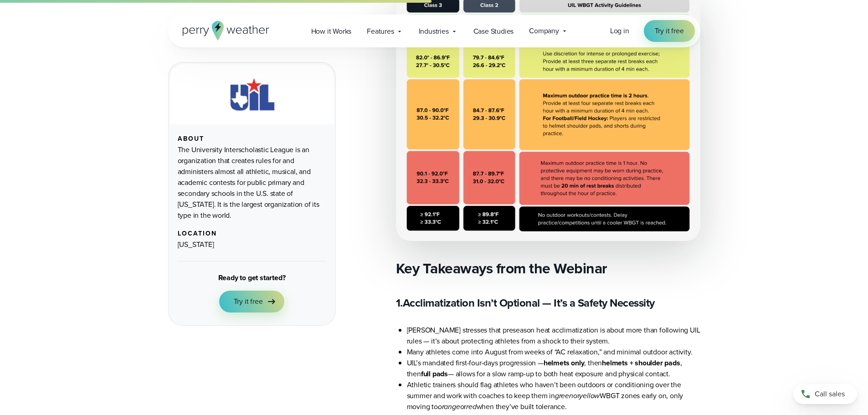  I want to click on em: yellow, so click(589, 395).